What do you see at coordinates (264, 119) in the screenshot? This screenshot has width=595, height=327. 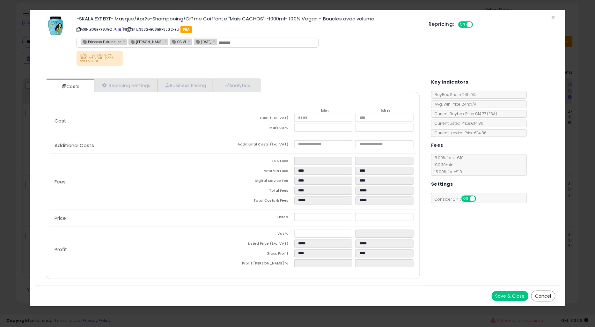 I see `td: Cost (Exc. VAT)` at bounding box center [264, 119].